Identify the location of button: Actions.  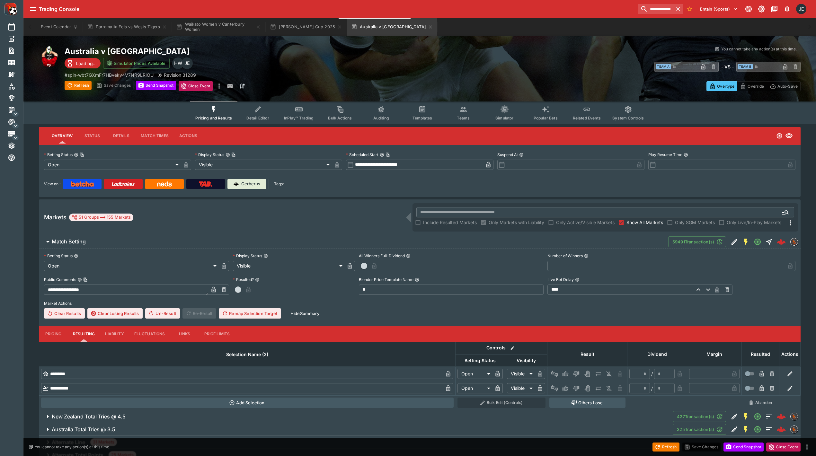
(188, 136).